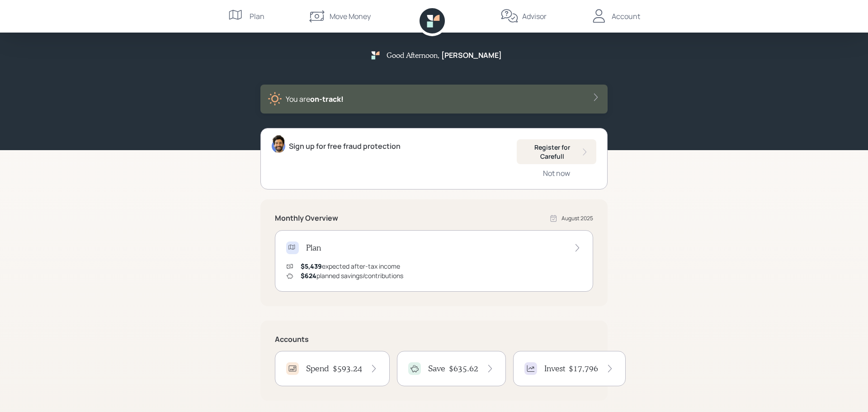 This screenshot has height=412, width=868. Describe the element at coordinates (583, 368) in the screenshot. I see `h4: $17,796` at that location.